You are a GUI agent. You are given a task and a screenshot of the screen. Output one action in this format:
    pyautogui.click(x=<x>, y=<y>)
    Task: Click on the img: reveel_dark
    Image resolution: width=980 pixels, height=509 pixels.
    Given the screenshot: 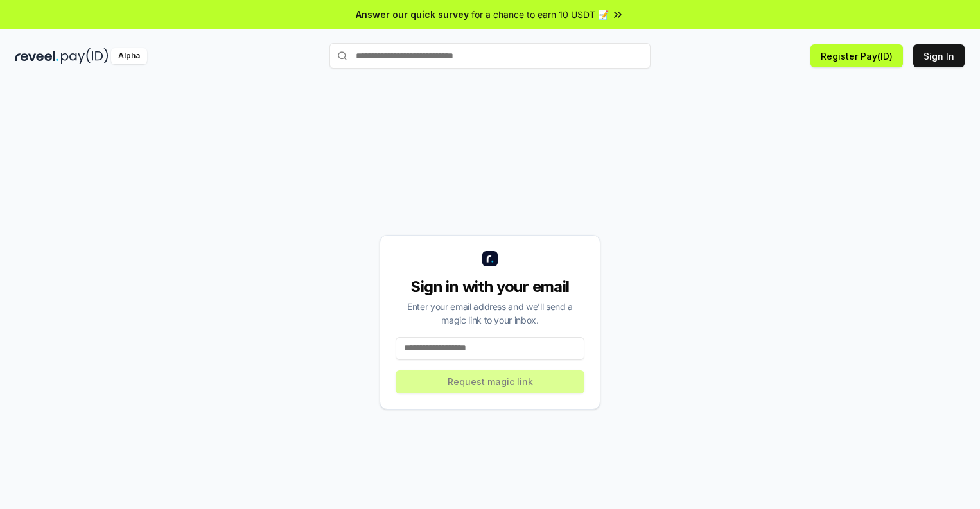 What is the action you would take?
    pyautogui.click(x=37, y=56)
    